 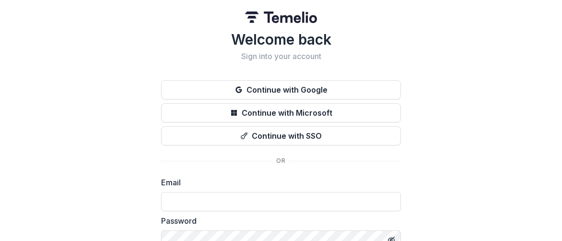 What do you see at coordinates (281, 113) in the screenshot?
I see `button: Continue with Microsoft` at bounding box center [281, 113].